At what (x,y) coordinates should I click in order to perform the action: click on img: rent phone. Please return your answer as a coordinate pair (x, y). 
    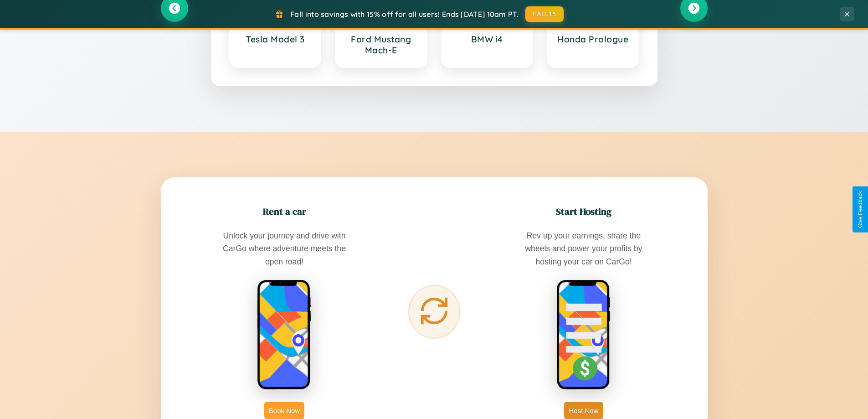
    Looking at the image, I should click on (284, 335).